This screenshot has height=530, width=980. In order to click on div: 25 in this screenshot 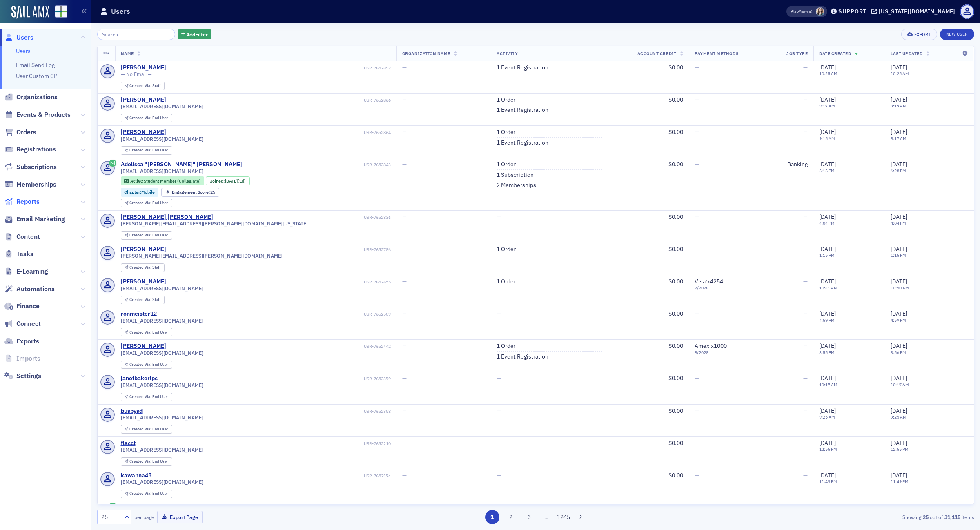, I will do `click(194, 192)`.